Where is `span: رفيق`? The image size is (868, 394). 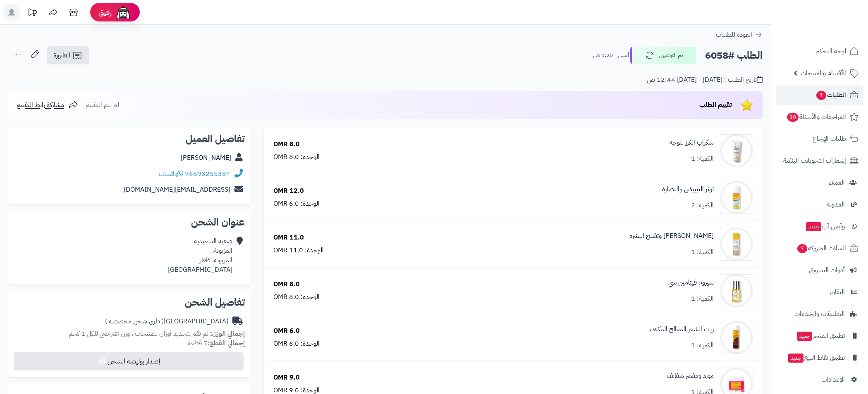
span: رفيق is located at coordinates (105, 12).